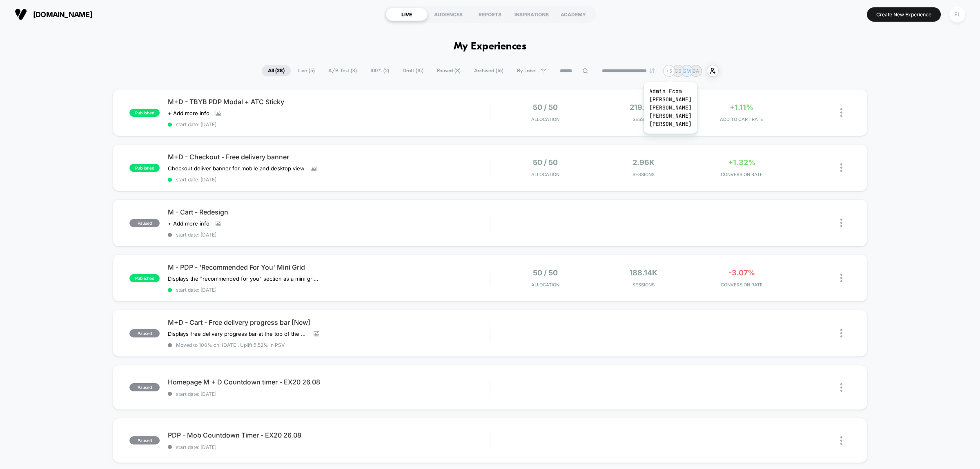 This screenshot has height=469, width=980. Describe the element at coordinates (742, 119) in the screenshot. I see `span: ADD TO CART RATE` at that location.